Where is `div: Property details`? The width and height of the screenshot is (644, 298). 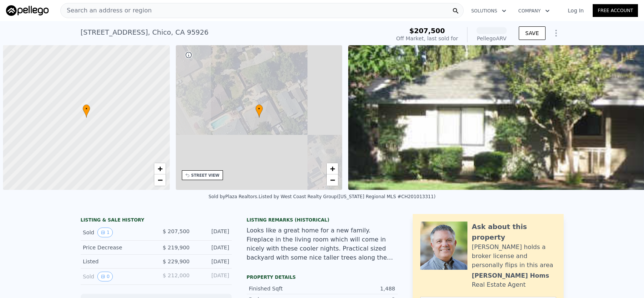
div: Property details is located at coordinates (322, 278).